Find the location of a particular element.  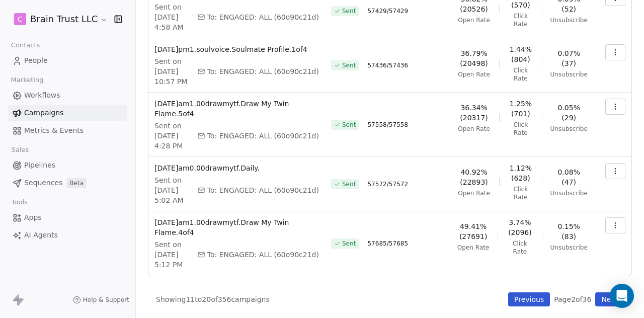

span: 57558 / 57558 is located at coordinates (387, 125).